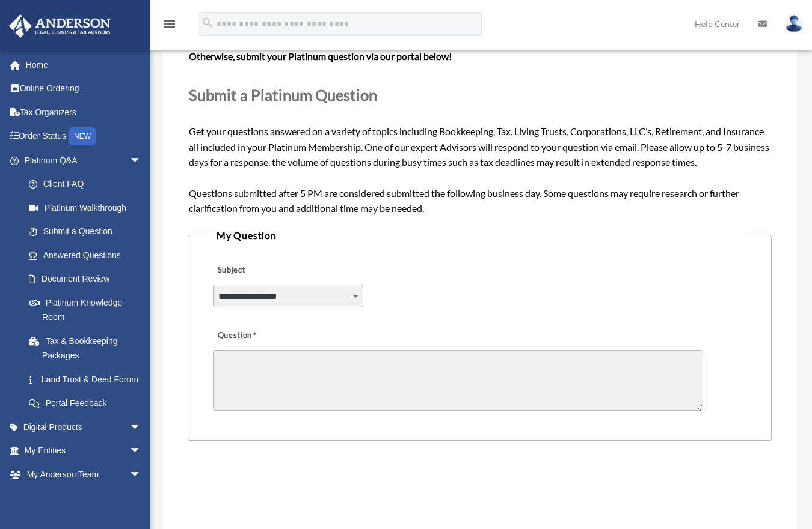 The image size is (812, 529). Describe the element at coordinates (84, 137) in the screenshot. I see `a: Order StatusNEW` at that location.